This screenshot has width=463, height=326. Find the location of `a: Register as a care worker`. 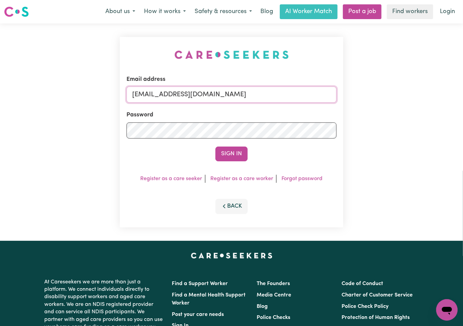

a: Register as a care worker is located at coordinates (242, 179).